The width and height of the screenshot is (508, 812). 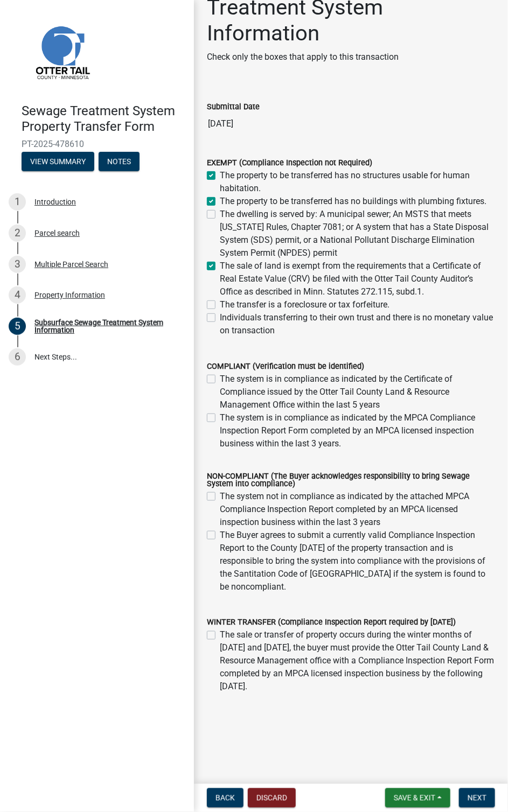 What do you see at coordinates (103, 119) in the screenshot?
I see `h4: Sewage Treatment System Property Transfer Form` at bounding box center [103, 119].